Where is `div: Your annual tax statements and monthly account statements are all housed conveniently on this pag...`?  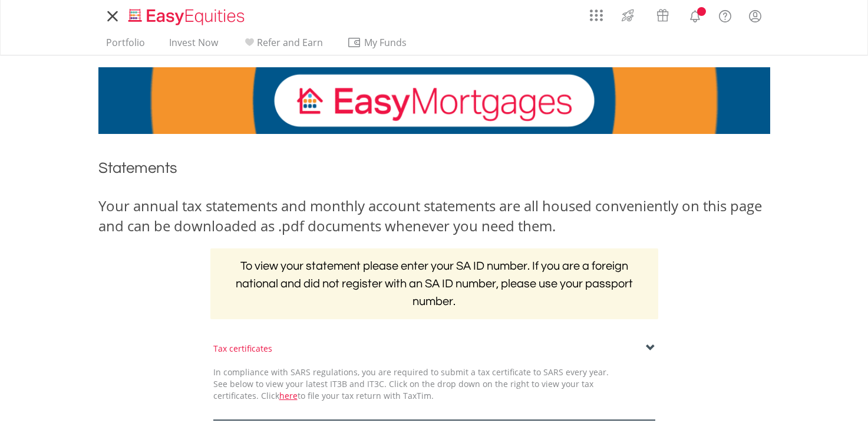
div: Your annual tax statements and monthly account statements are all housed conveniently on this pag... is located at coordinates (434, 216).